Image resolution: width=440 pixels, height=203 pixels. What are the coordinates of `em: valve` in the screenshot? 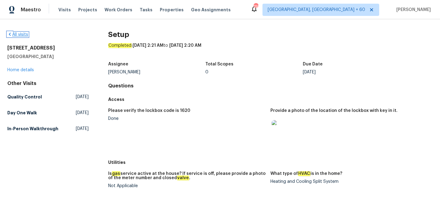 It's located at (183, 178).